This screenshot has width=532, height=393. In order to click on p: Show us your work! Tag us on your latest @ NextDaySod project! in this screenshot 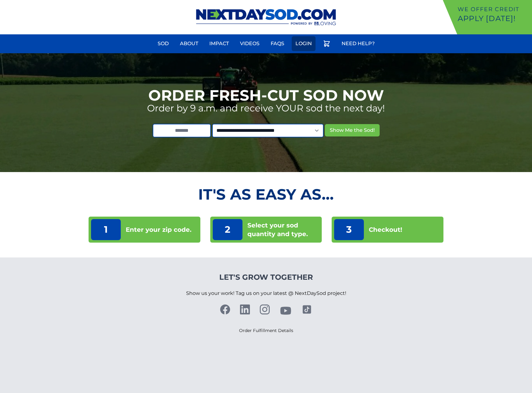, I will do `click(266, 294)`.